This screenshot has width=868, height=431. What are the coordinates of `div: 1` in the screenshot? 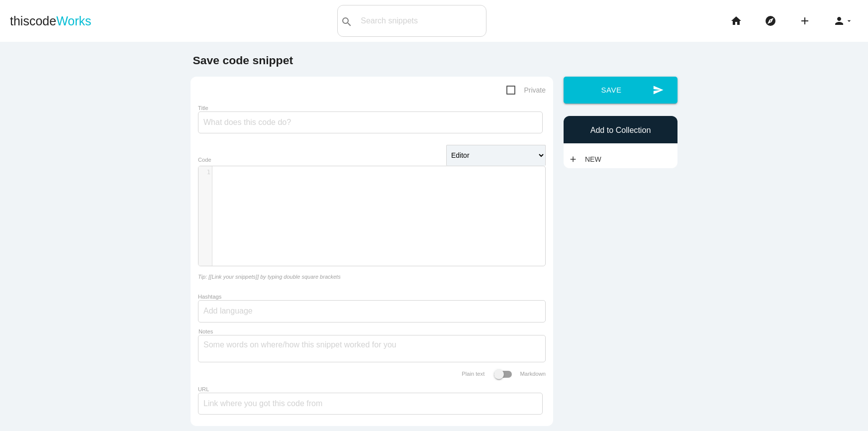 It's located at (205, 172).